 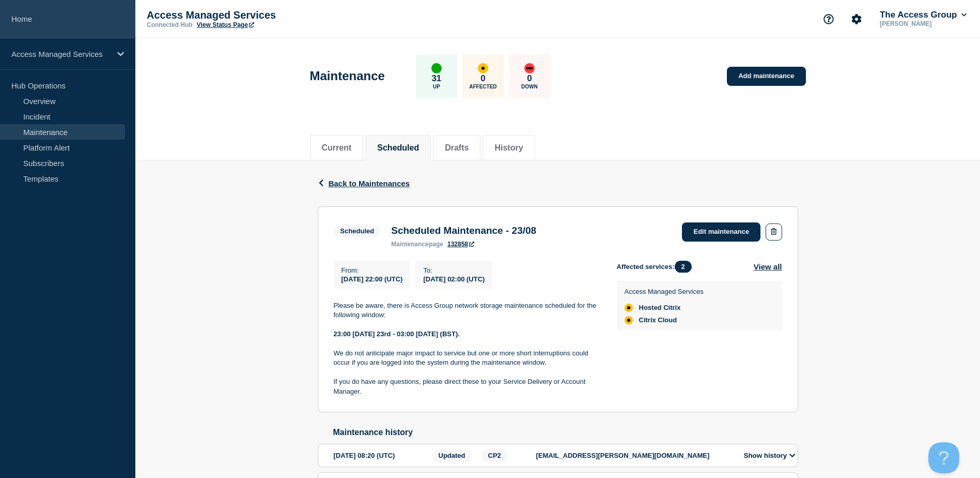 I want to click on p: 31, so click(x=436, y=79).